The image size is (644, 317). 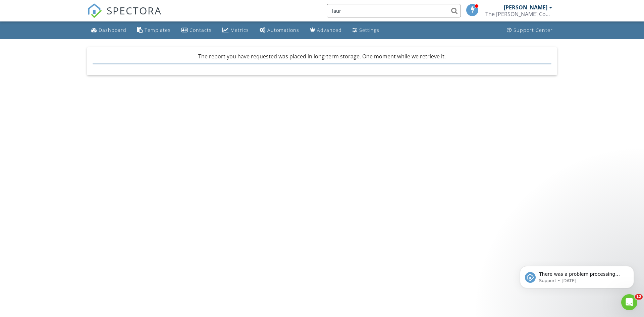 What do you see at coordinates (67, 25) in the screenshot?
I see `div: message notification from Support, 7w ago. There was a problem processing your payment using card...` at bounding box center [67, 25].